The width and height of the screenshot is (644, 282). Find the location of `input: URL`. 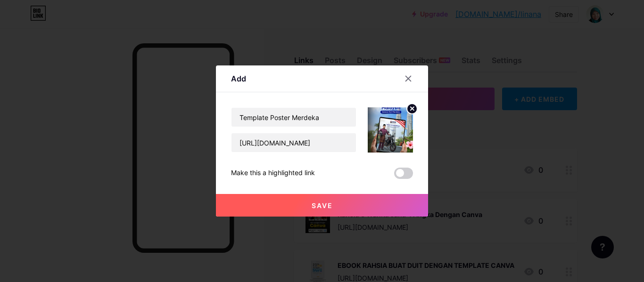

input: URL is located at coordinates (293, 143).